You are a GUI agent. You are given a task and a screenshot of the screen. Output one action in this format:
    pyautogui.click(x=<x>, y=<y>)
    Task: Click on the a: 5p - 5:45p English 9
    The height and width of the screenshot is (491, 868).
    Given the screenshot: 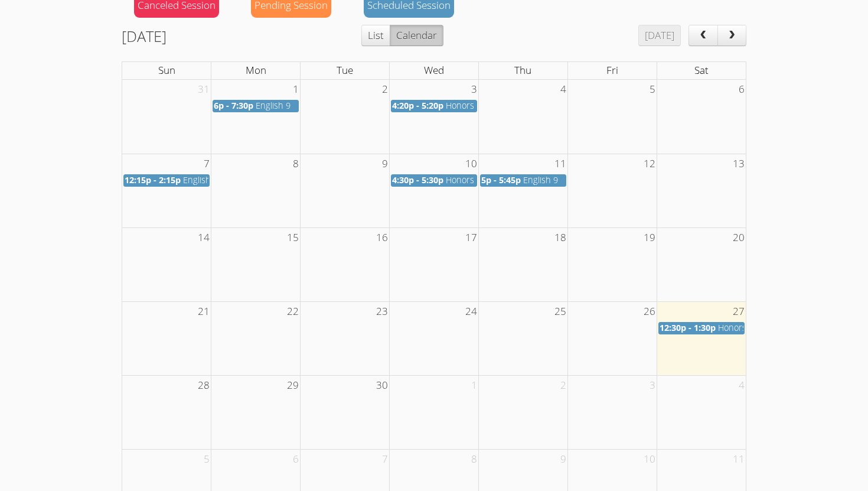 What is the action you would take?
    pyautogui.click(x=523, y=180)
    